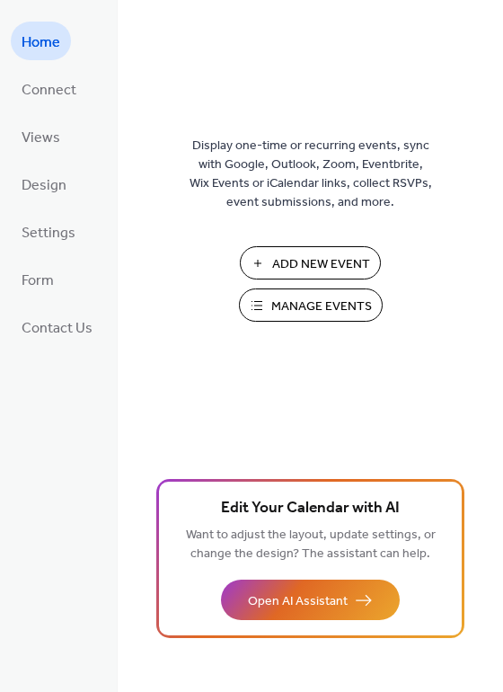  What do you see at coordinates (311, 545) in the screenshot?
I see `span: Want to adjust the layout, update settings, or change the design? The assistant can help.` at bounding box center [311, 545].